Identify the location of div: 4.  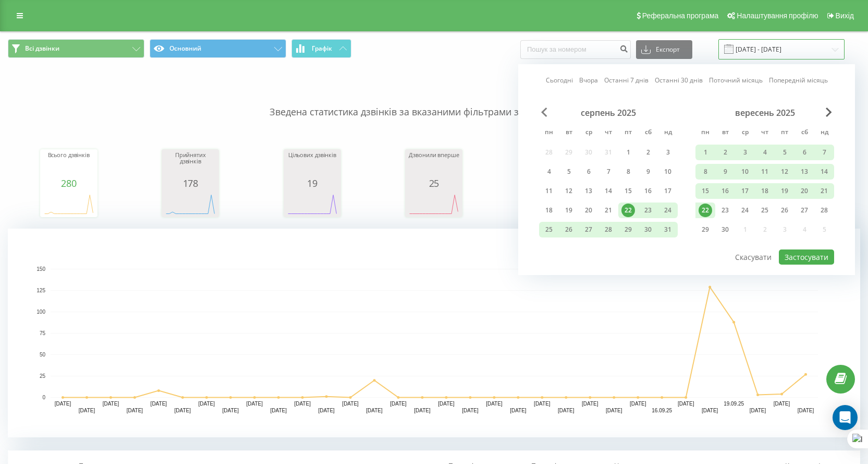
(765, 153).